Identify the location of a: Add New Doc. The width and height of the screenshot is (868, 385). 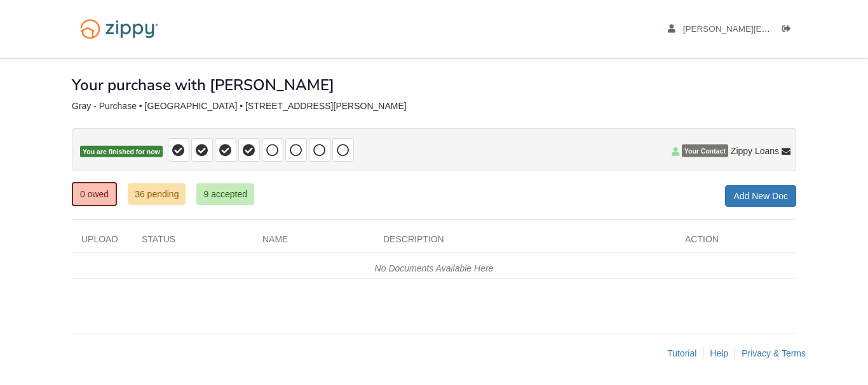
(761, 196).